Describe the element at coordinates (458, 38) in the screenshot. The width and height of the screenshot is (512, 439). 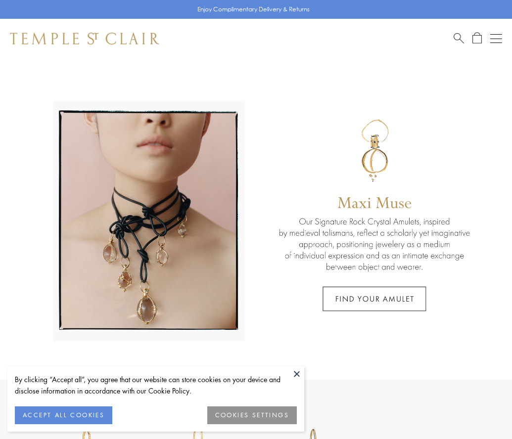
I see `a: Search` at that location.